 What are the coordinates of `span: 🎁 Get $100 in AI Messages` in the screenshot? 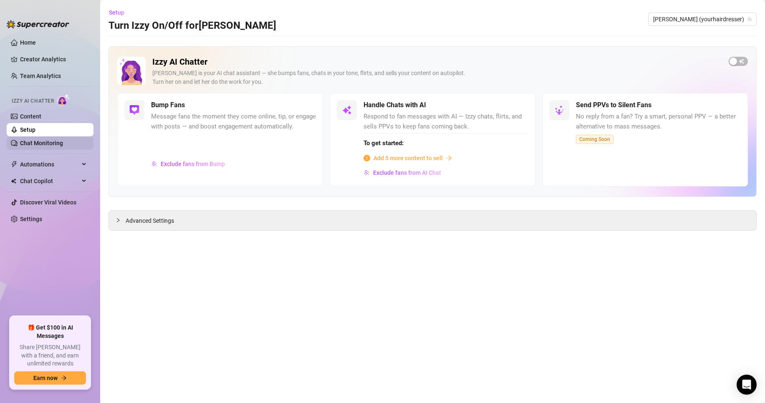 It's located at (50, 332).